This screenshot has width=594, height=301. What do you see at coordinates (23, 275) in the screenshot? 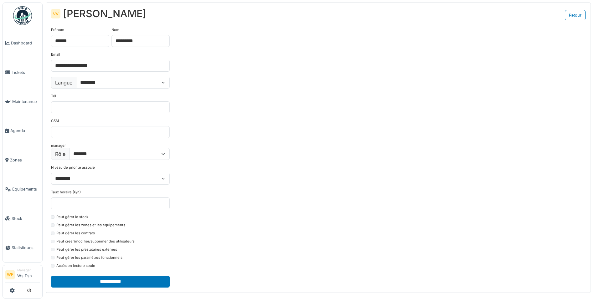
I see `a: WF ManagerWs Fsh` at bounding box center [23, 275].